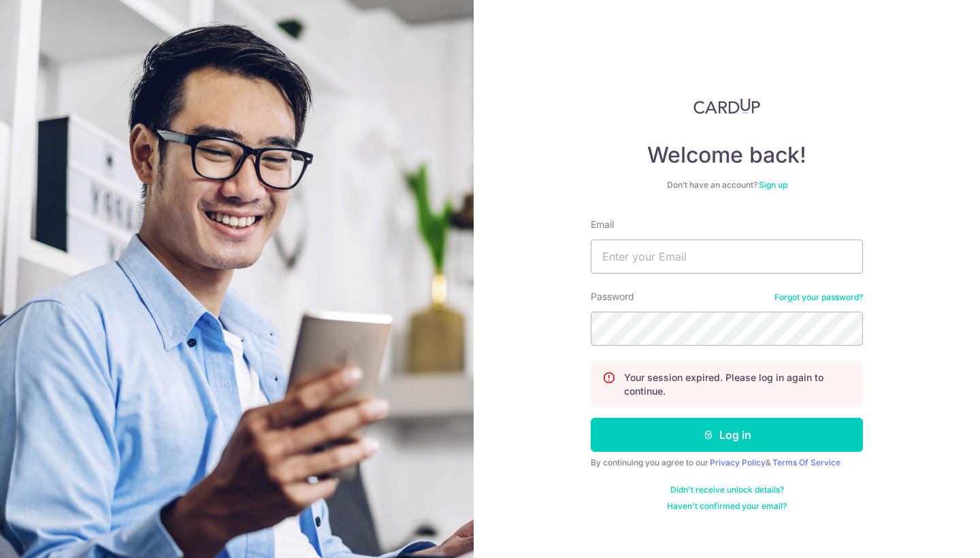  What do you see at coordinates (613, 296) in the screenshot?
I see `label: Password` at bounding box center [613, 296].